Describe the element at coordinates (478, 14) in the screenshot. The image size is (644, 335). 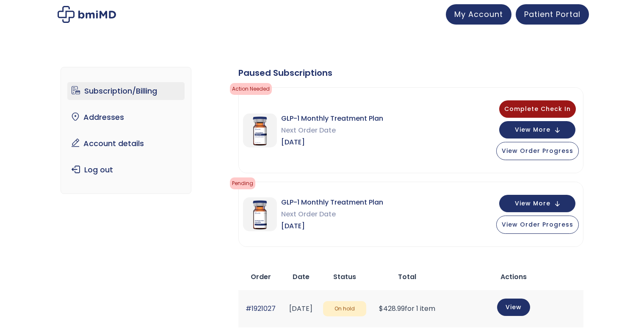
I see `a: My Account` at that location.